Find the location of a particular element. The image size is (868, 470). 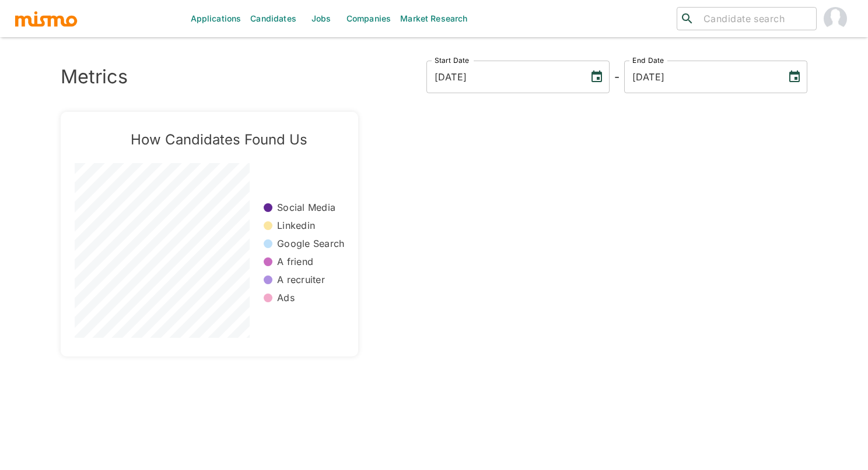

button: Choose date, selected date is Oct 13, 2022 is located at coordinates (596, 77).